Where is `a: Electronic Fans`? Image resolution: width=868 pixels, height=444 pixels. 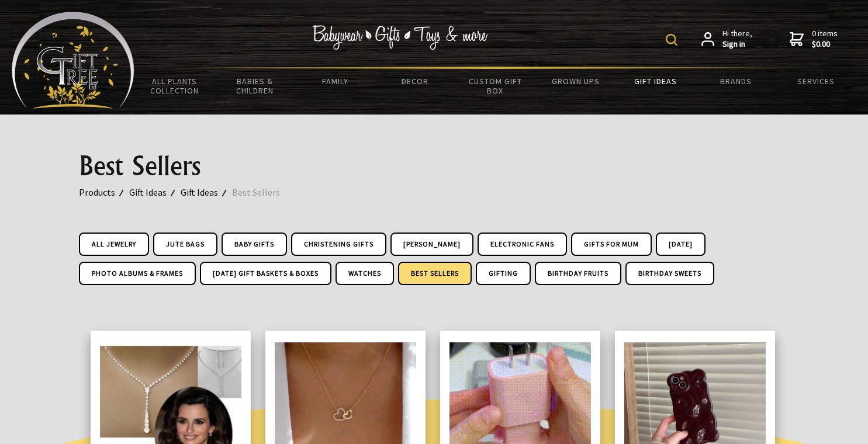
a: Electronic Fans is located at coordinates (522, 244).